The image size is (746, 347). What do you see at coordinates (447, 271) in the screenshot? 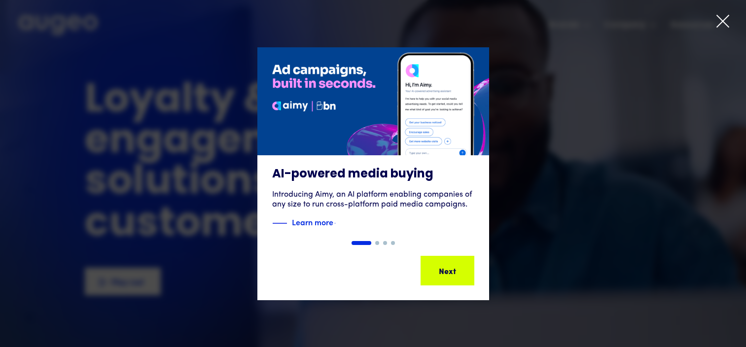
I see `a: Next` at bounding box center [447, 271].